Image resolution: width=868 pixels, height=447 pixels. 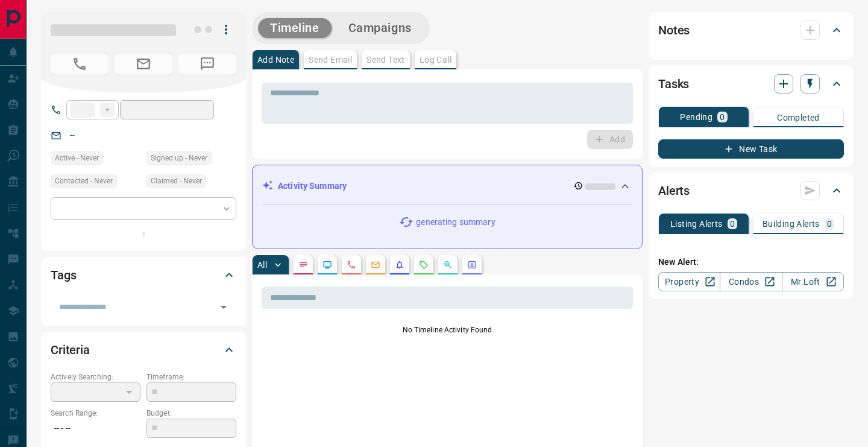 What do you see at coordinates (144, 275) in the screenshot?
I see `div: Tags` at bounding box center [144, 275].